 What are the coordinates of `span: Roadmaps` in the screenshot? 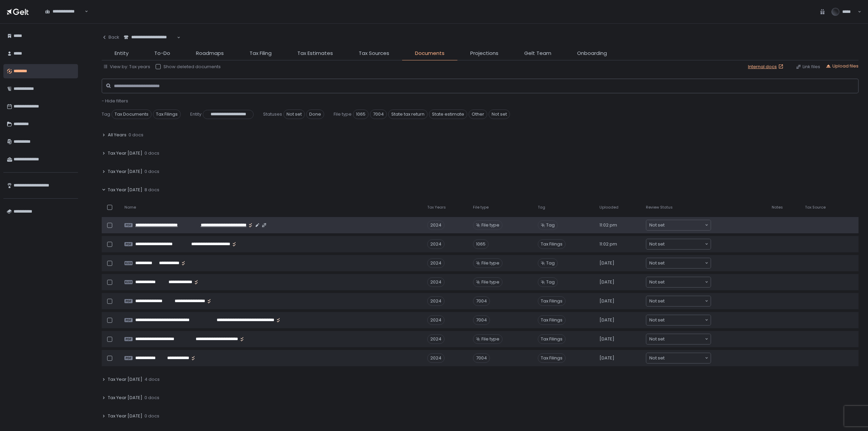 It's located at (210, 53).